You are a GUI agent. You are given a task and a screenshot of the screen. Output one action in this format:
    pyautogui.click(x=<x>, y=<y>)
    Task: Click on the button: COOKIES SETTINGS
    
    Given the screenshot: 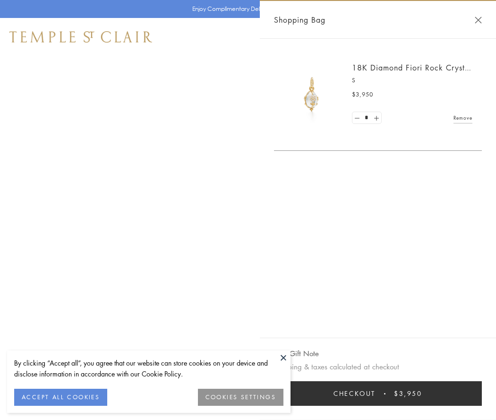 What is the action you would take?
    pyautogui.click(x=241, y=397)
    